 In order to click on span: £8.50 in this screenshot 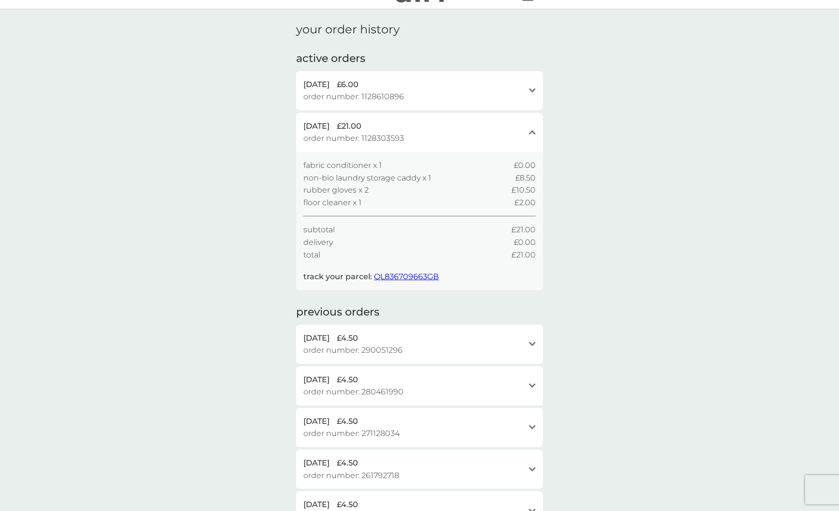, I will do `click(526, 178)`.